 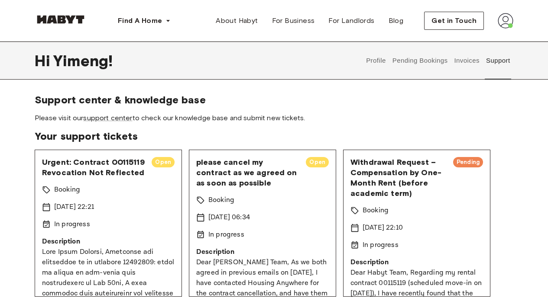 I want to click on span: For Landlords, so click(x=351, y=21).